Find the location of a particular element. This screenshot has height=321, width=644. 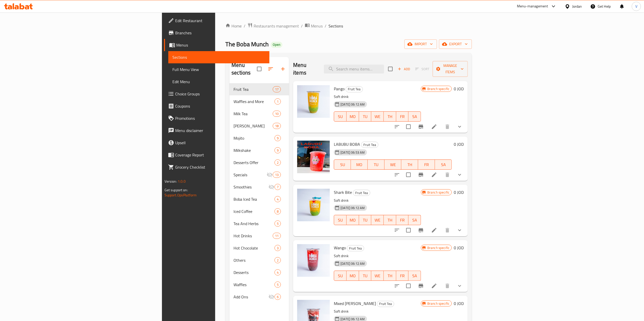

span: Sort sections is located at coordinates (271, 69).